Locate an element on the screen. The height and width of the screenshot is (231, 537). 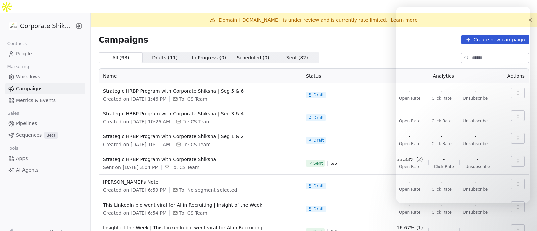
span: Contacts is located at coordinates (17, 44).